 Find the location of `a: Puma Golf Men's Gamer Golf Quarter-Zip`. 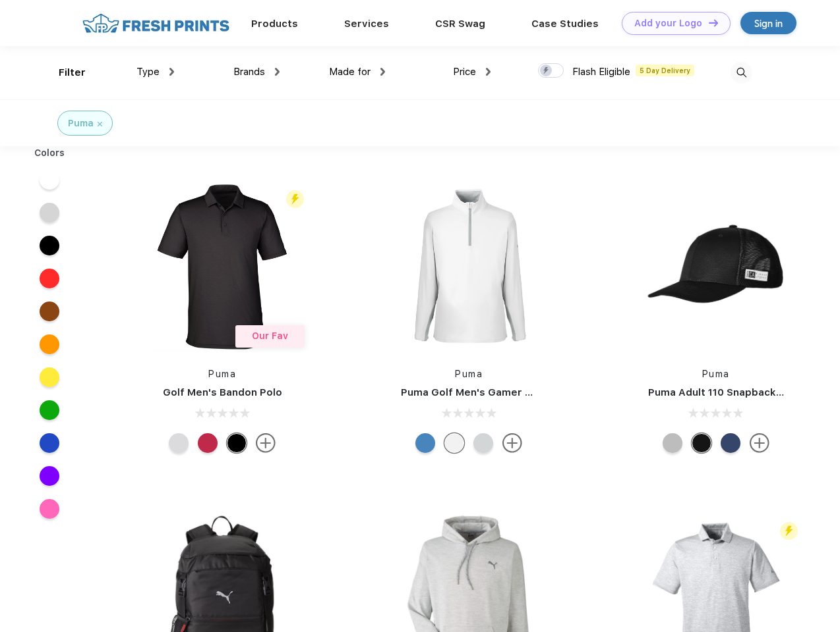

a: Puma Golf Men's Gamer Golf Quarter-Zip is located at coordinates (505, 393).